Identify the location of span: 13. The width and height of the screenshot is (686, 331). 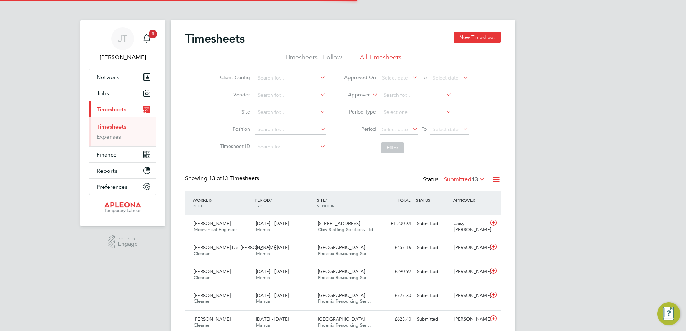
(475, 180).